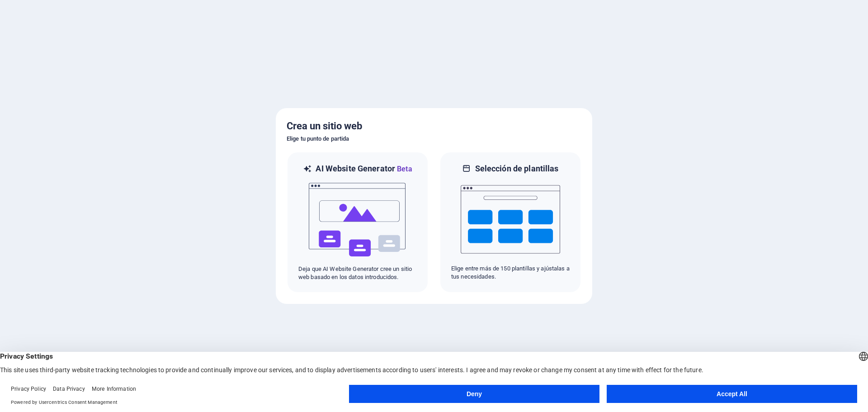 The height and width of the screenshot is (412, 868). Describe the element at coordinates (510, 273) in the screenshot. I see `p: Elige entre más de 150 plantillas y ajústalas a tus necesidades.` at that location.